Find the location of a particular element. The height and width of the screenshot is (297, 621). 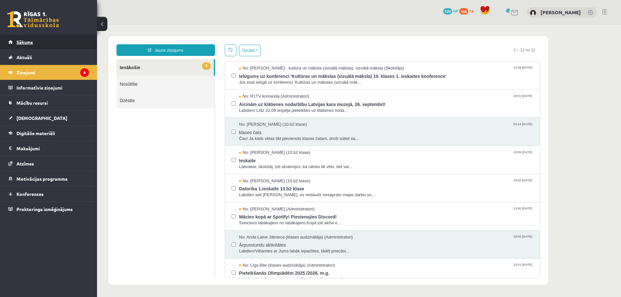

span: Ieskaite is located at coordinates (289, 135).